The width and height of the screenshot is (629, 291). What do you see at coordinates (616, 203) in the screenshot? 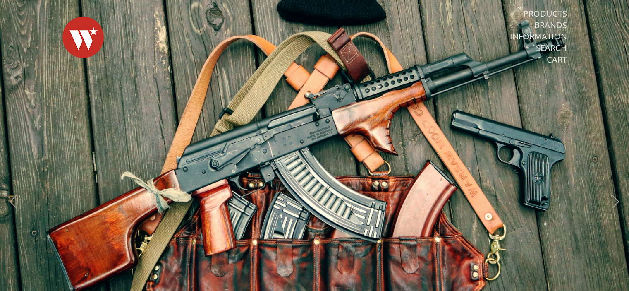
I see `button: Next` at bounding box center [616, 203].